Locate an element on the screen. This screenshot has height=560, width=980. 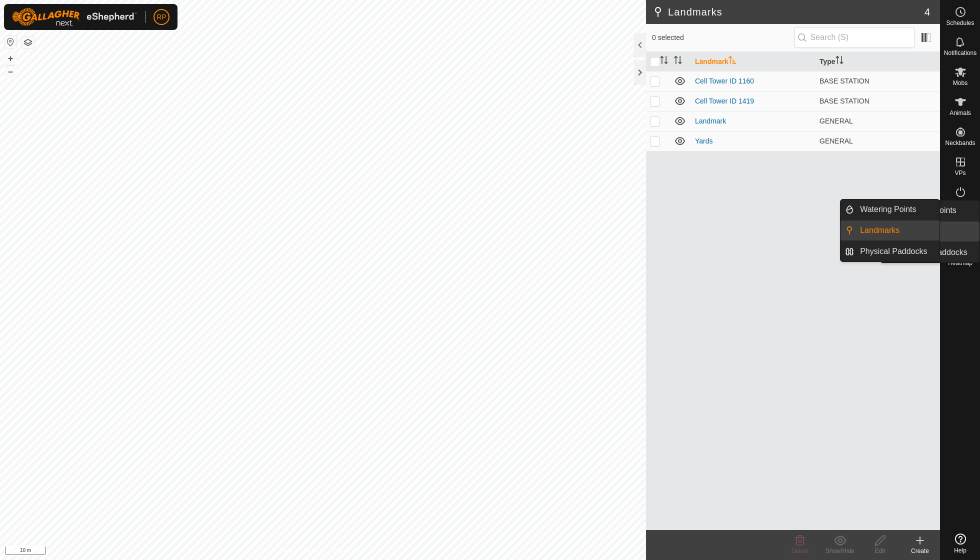
a: Landmarks is located at coordinates (897, 231).